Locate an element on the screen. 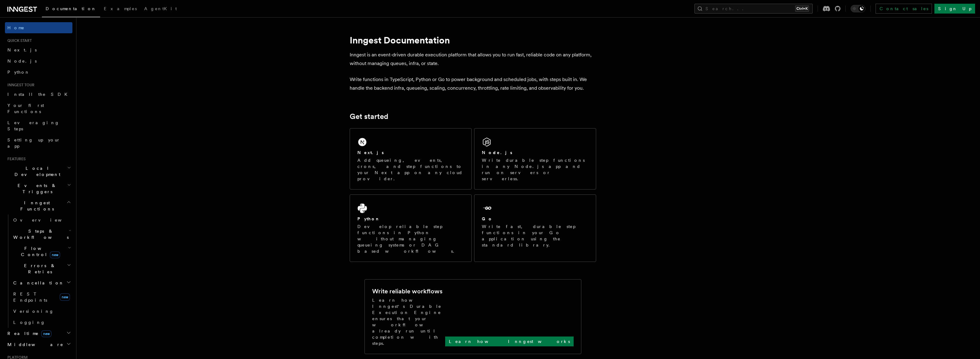 The width and height of the screenshot is (980, 359). button: Search...Ctrl+K is located at coordinates (753, 8).